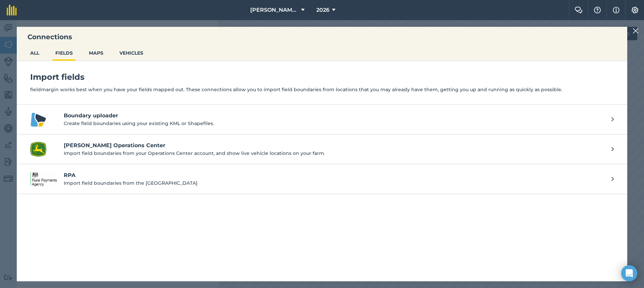  What do you see at coordinates (38, 119) in the screenshot?
I see `img: Boundary uploader logo` at bounding box center [38, 119].